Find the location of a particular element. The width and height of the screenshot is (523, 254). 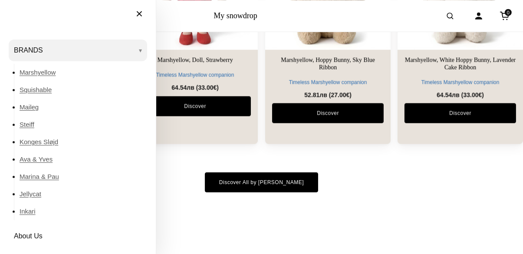

a: Marshyellow, White Hoppy Bunny, Lavender Cake Ribbon Timeless Marshyellow companion is located at coordinates (460, 72).